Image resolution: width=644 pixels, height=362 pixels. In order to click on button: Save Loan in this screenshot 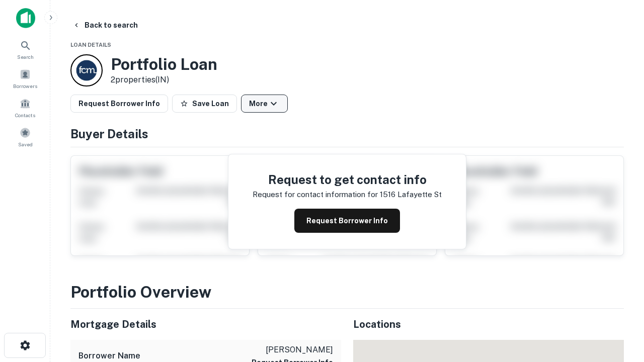, I will do `click(204, 103)`.